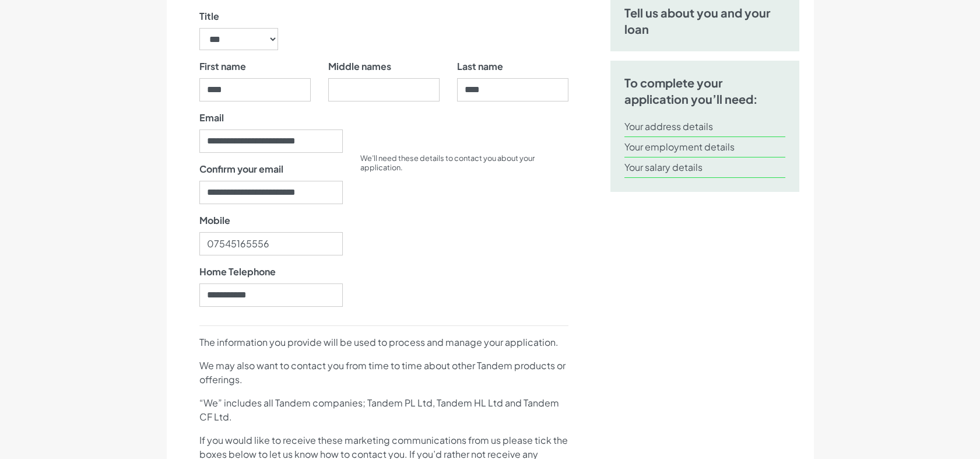 This screenshot has height=459, width=980. Describe the element at coordinates (447, 163) in the screenshot. I see `small: We’ll need these details to contact you about your application.` at that location.